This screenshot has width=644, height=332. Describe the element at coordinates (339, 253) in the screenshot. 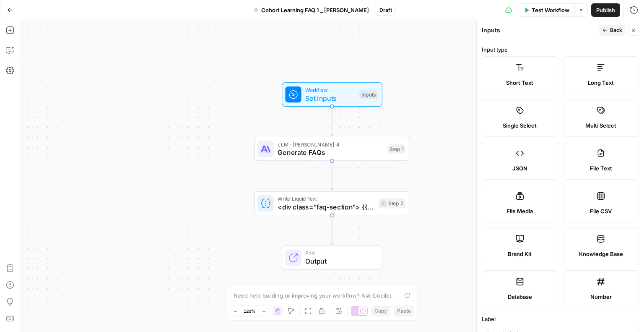

I see `span: End` at that location.